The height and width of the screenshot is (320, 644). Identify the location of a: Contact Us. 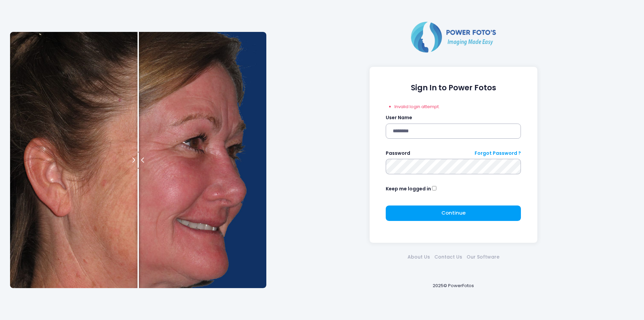
(448, 257).